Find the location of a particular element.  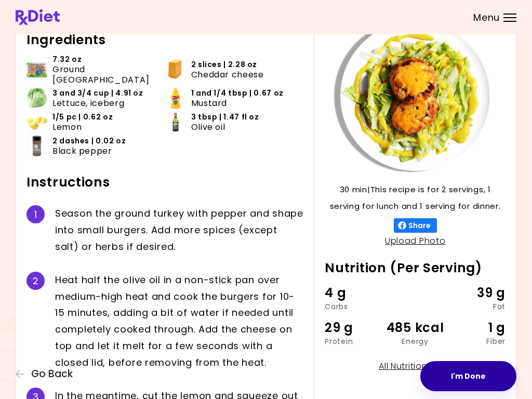

p: 30 min | This recipe is for 2 servings, 1 serving for lunch and 1 serving for dinner. is located at coordinates (415, 198).